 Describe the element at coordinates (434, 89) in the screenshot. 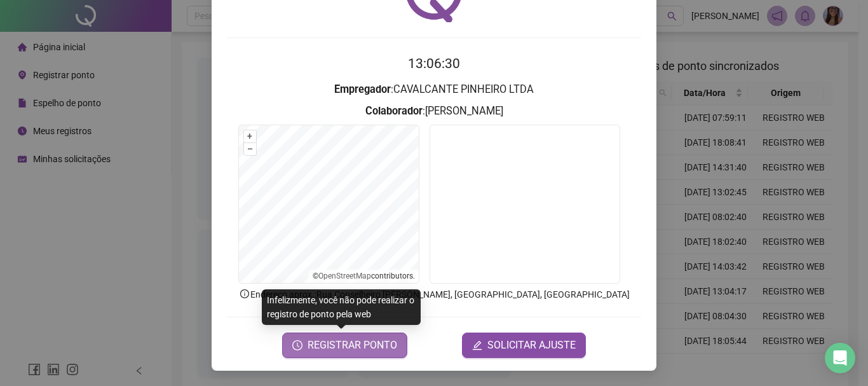

I see `h3: : CAVALCANTE PINHEIRO LTDA` at that location.